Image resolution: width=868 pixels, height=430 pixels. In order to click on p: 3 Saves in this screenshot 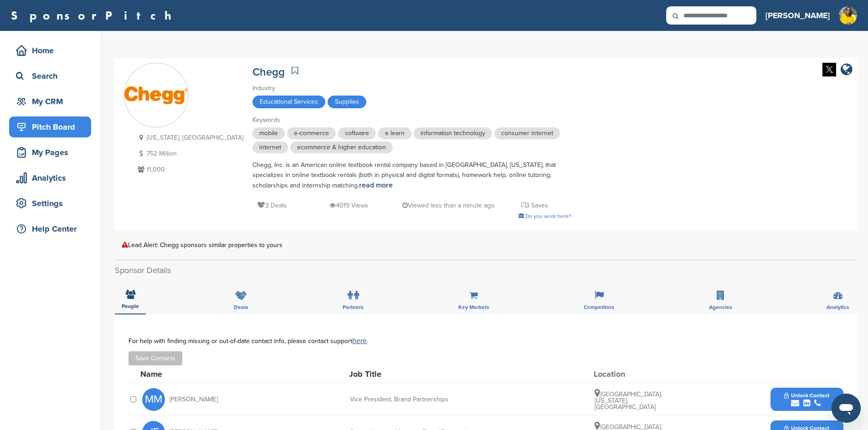, I will do `click(534, 206)`.